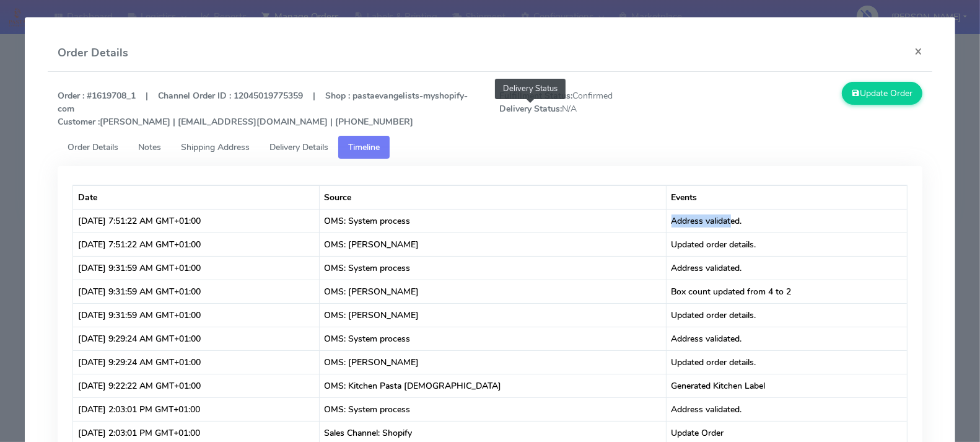 The width and height of the screenshot is (980, 442). Describe the element at coordinates (263, 108) in the screenshot. I see `strong: Order : #1619708_1 | Channel Order ID : 12045019775359 | Shop : pastaevangelists-myshopify-com [P...` at that location.